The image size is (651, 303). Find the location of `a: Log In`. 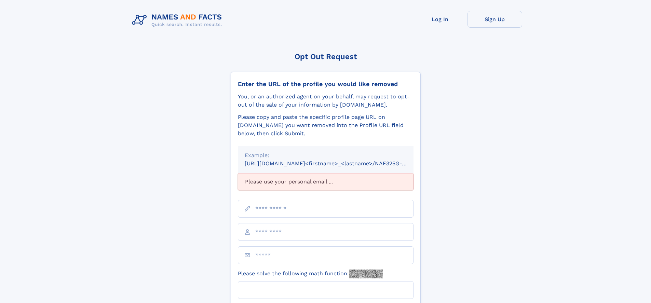

a: Log In is located at coordinates (440, 19).